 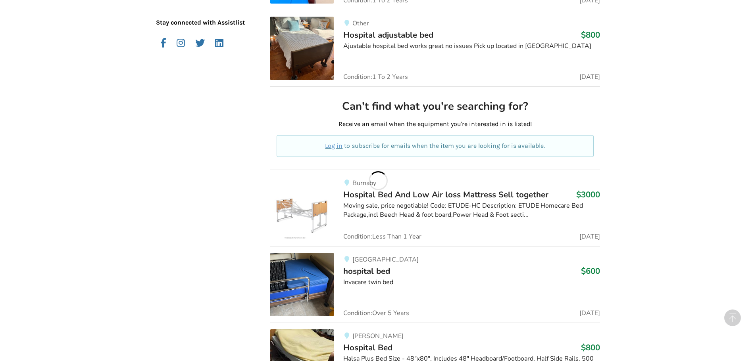 I want to click on img: bedroom equipment-hospital bed, so click(x=302, y=285).